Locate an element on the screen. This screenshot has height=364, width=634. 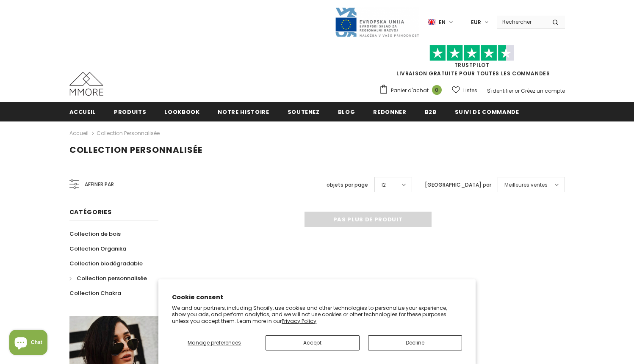
a: Javni Razpis is located at coordinates (377, 21).